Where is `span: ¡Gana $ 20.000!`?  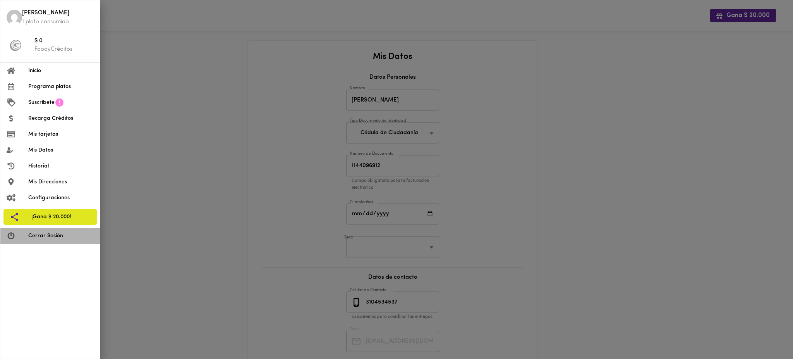
span: ¡Gana $ 20.000! is located at coordinates (61, 217).